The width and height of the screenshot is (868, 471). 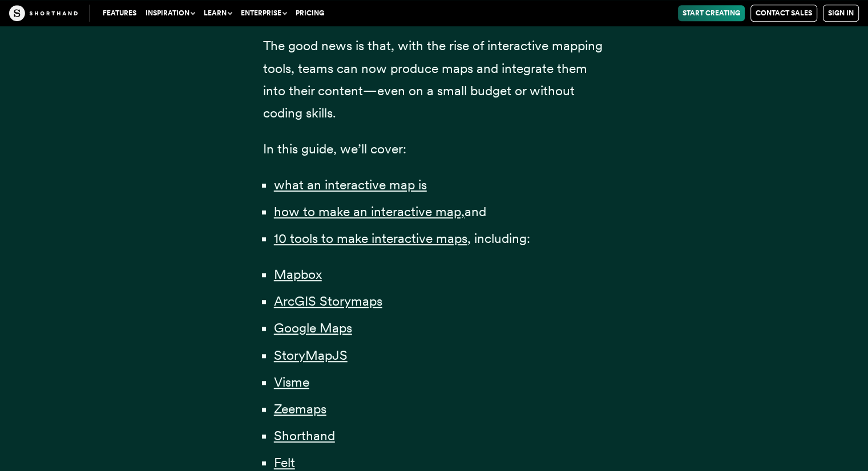 I want to click on button: Enterprise, so click(x=264, y=13).